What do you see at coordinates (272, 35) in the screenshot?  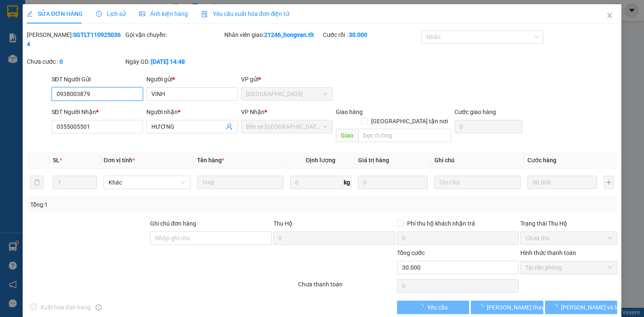 I see `div: Nhân viên giao:` at bounding box center [272, 35].